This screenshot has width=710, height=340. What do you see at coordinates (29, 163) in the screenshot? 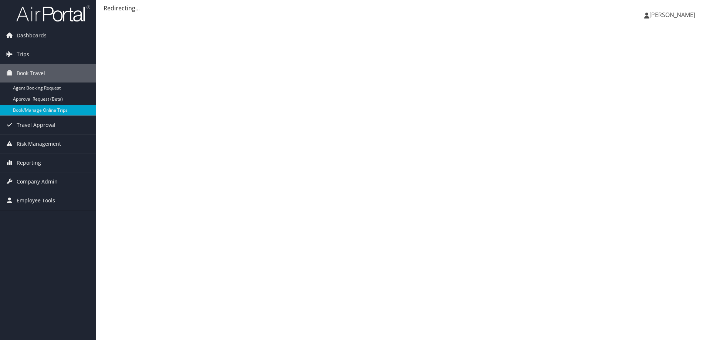
I see `span: Reporting` at bounding box center [29, 163].